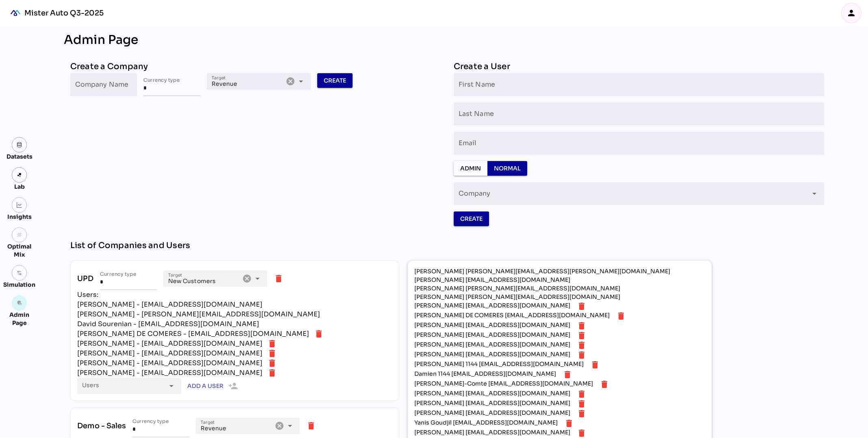 This screenshot has height=438, width=868. I want to click on i: person_add, so click(230, 386).